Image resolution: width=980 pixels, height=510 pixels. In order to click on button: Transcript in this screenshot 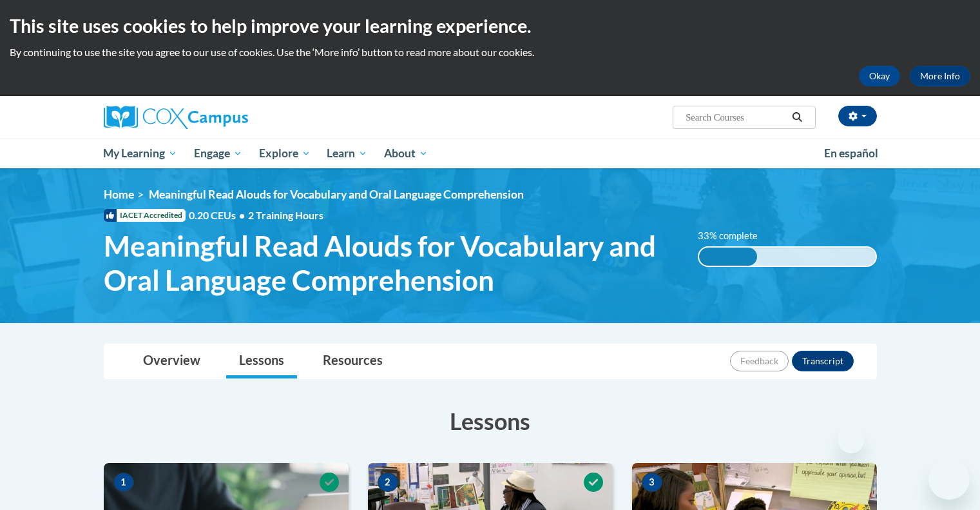, I will do `click(822, 361)`.